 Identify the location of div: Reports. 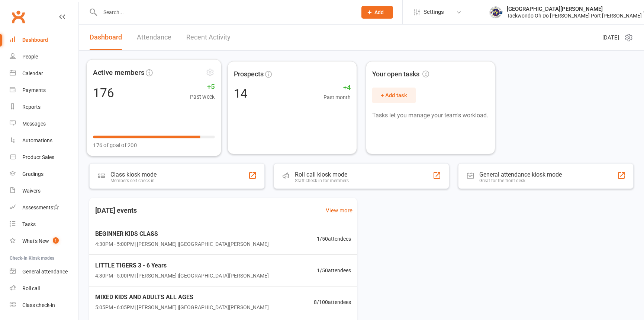
(32, 106).